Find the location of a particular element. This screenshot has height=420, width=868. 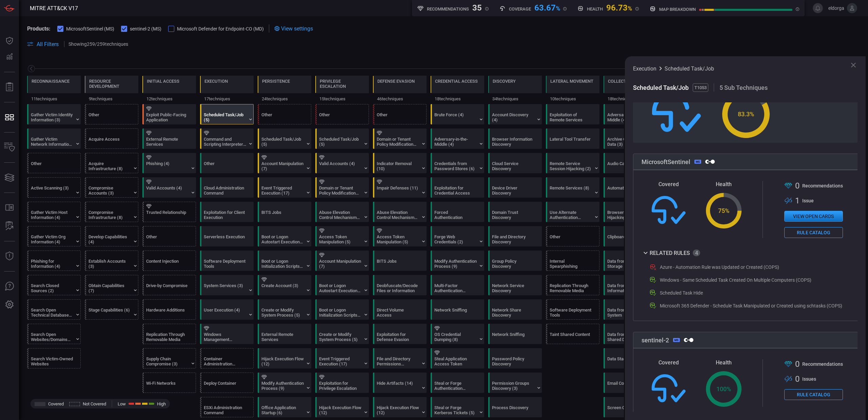

div: Credentials from Password Stores (6) is located at coordinates (455, 166).